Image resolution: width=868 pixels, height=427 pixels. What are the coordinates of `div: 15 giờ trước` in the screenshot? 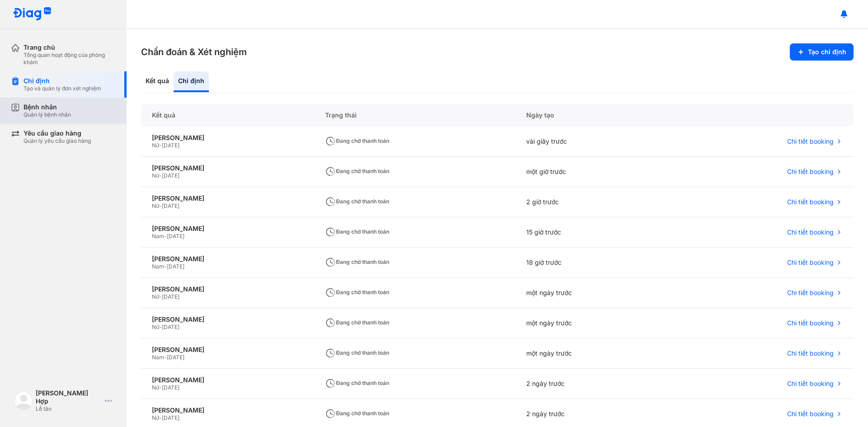 It's located at (594, 232).